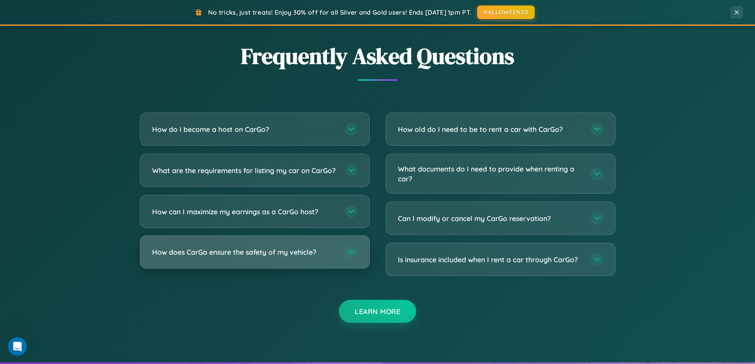  Describe the element at coordinates (491, 260) in the screenshot. I see `h3: Is insurance included when I rent a car through CarGo?` at that location.